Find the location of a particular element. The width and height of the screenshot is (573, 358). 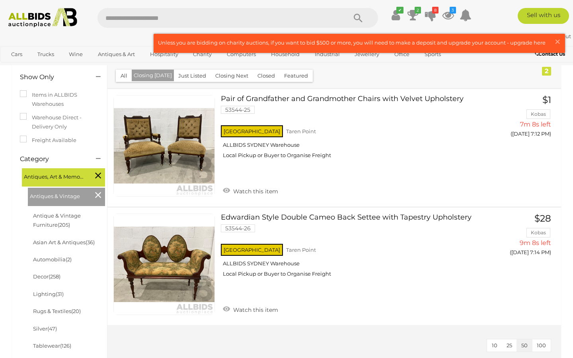

img: Allbids.com.au is located at coordinates (43, 18).